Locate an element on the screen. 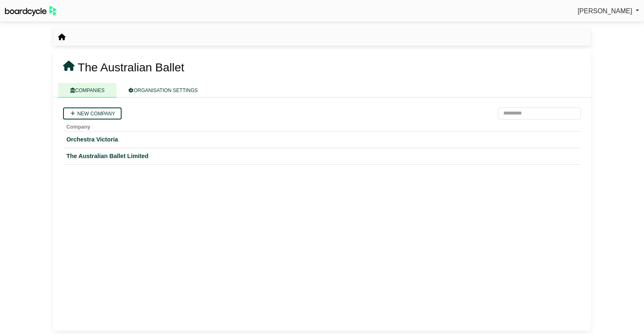  a: Orchestra Victoria is located at coordinates (322, 139).